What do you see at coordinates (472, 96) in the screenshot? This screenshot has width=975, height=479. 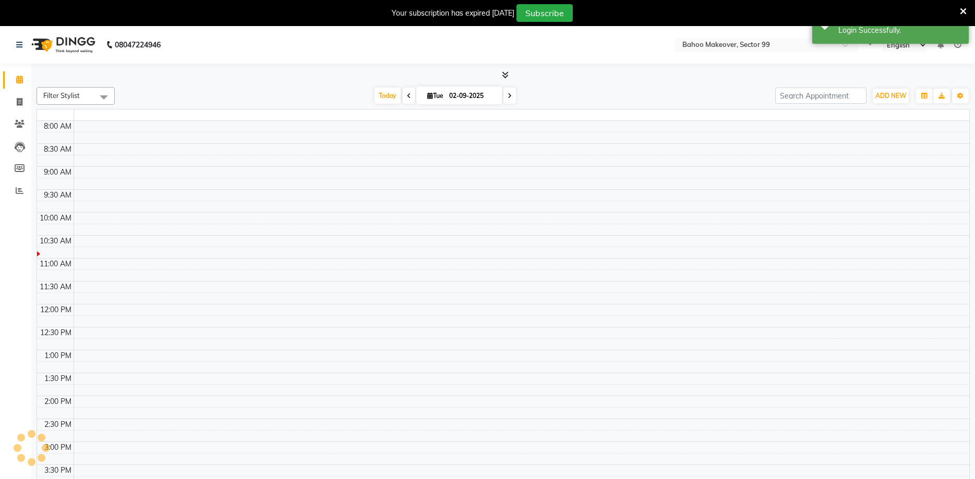 I see `input: 2025-09-02` at bounding box center [472, 96].